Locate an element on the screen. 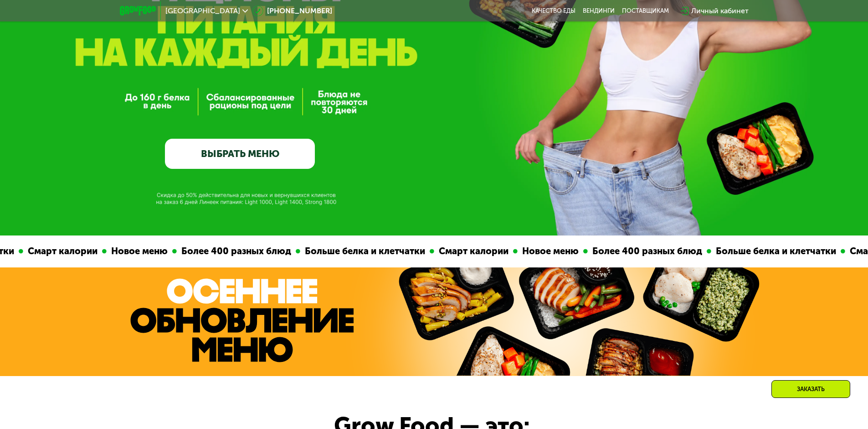 Image resolution: width=868 pixels, height=429 pixels. a: ВЫБРАТЬ МЕНЮ is located at coordinates (240, 154).